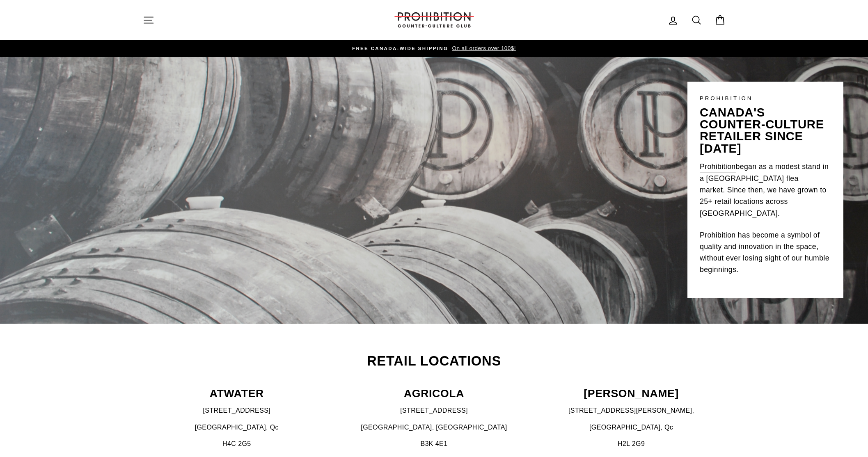  What do you see at coordinates (631, 444) in the screenshot?
I see `p: H2L 2G9` at bounding box center [631, 444].